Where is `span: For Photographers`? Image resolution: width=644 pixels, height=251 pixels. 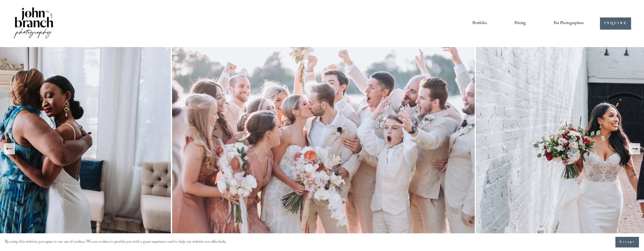 span: For Photographers is located at coordinates (569, 23).